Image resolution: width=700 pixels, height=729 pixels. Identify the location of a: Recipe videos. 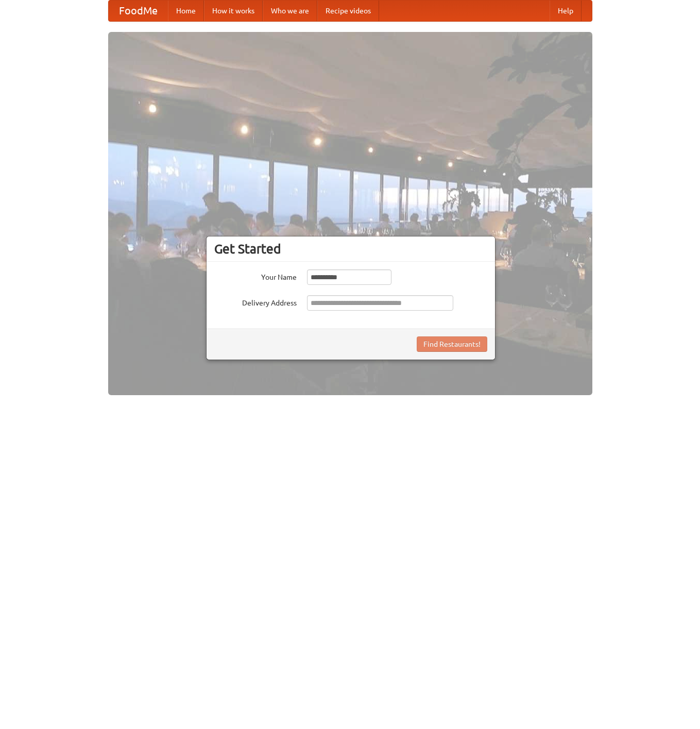
(348, 11).